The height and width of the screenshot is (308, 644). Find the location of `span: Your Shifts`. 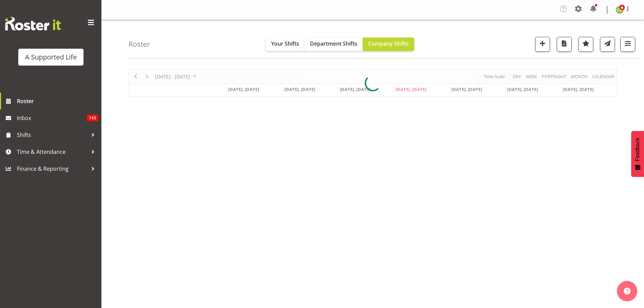

span: Your Shifts is located at coordinates (285, 44).